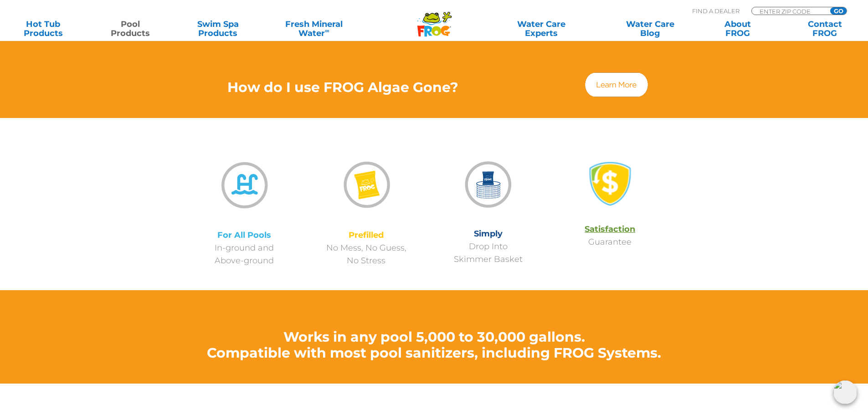 The width and height of the screenshot is (868, 415). Describe the element at coordinates (130, 28) in the screenshot. I see `a: PoolProducts` at that location.